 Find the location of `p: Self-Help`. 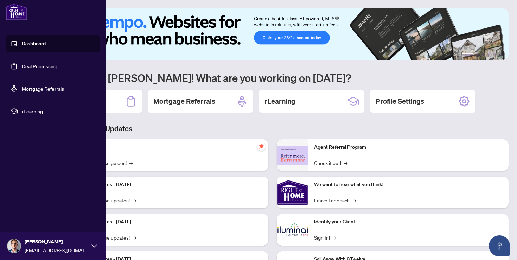

p: Self-Help is located at coordinates (168, 147).